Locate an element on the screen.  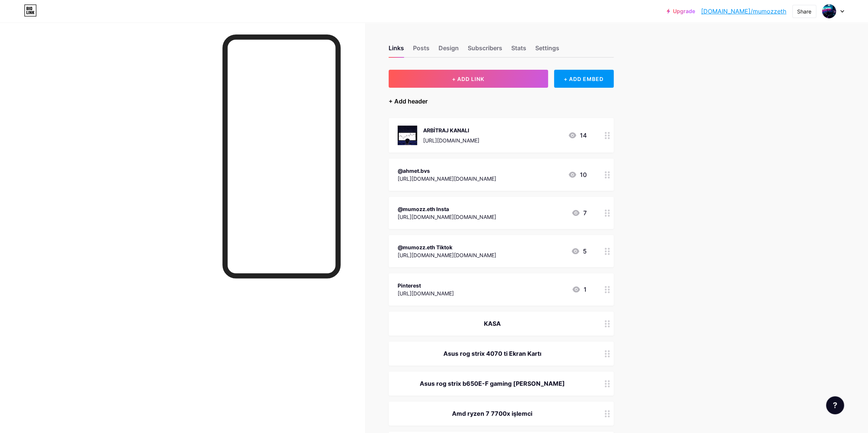
button: + ADD LINK is located at coordinates (468, 79).